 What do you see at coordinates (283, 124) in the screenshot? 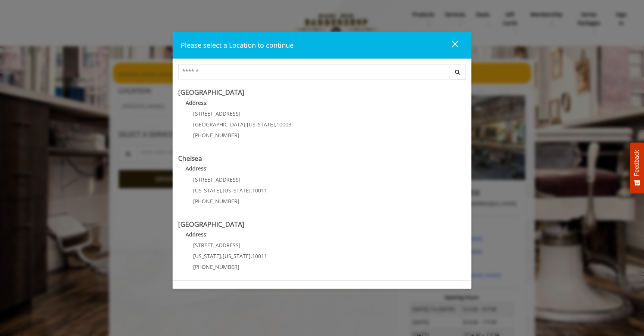
I see `span: 10003` at bounding box center [283, 124].